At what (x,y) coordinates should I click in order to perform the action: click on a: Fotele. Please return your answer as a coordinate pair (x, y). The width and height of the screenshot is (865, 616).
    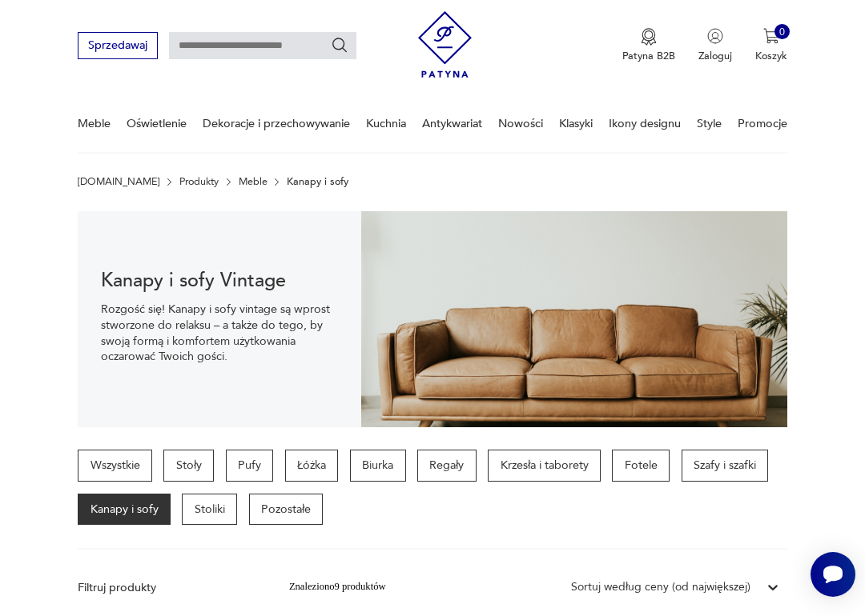
    Looking at the image, I should click on (641, 465).